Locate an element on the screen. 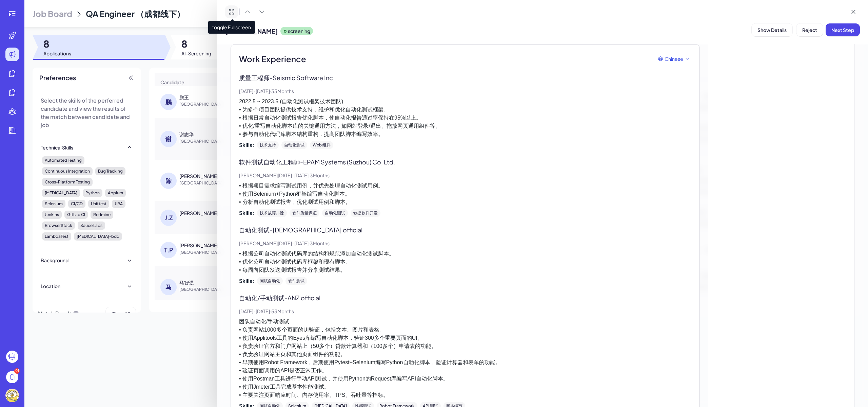 The width and height of the screenshot is (868, 407). p: 自动化/手动测试 - ANZ official is located at coordinates (466, 297).